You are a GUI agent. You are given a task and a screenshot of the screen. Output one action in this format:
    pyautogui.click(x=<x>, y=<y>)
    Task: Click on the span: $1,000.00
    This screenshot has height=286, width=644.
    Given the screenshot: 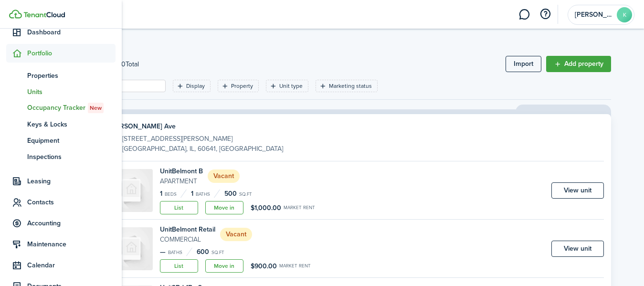 What is the action you would take?
    pyautogui.click(x=266, y=208)
    